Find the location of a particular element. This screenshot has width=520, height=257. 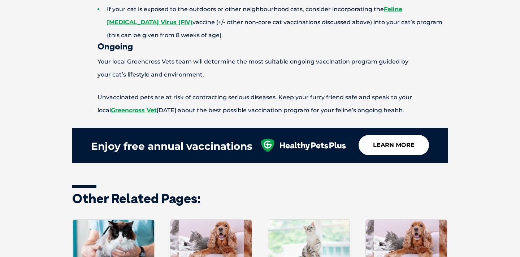

a: Greencross Vet is located at coordinates (134, 110).